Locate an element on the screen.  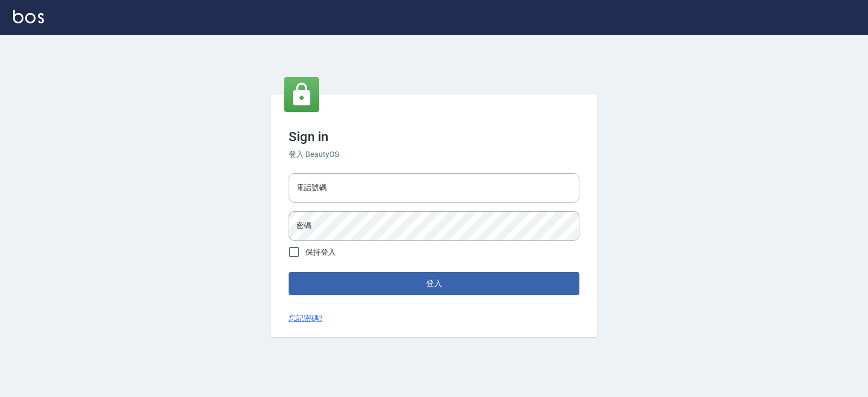
button: 登入 is located at coordinates (434, 284).